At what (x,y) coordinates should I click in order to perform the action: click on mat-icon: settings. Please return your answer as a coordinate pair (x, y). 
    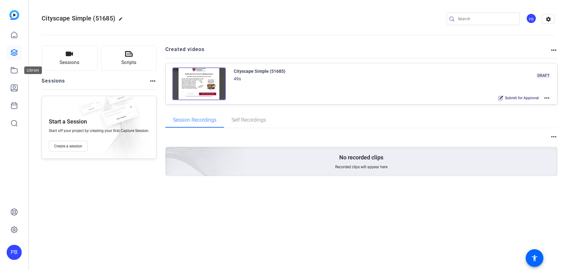
    Looking at the image, I should click on (548, 19).